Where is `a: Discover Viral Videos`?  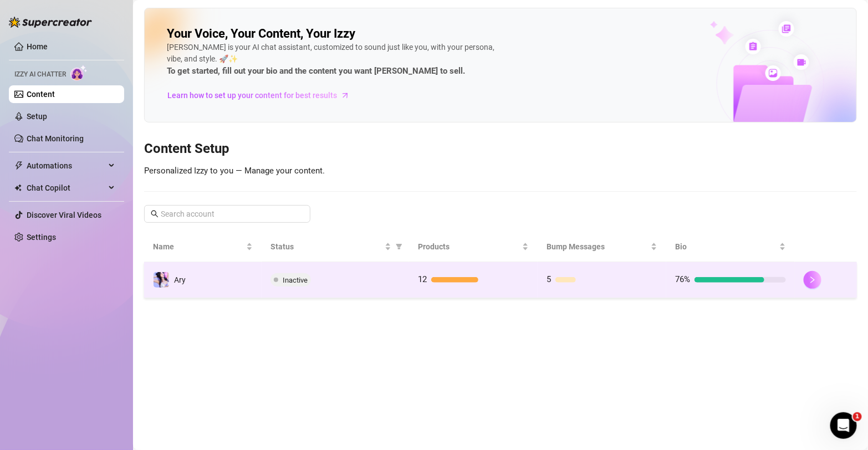 a: Discover Viral Videos is located at coordinates (64, 215).